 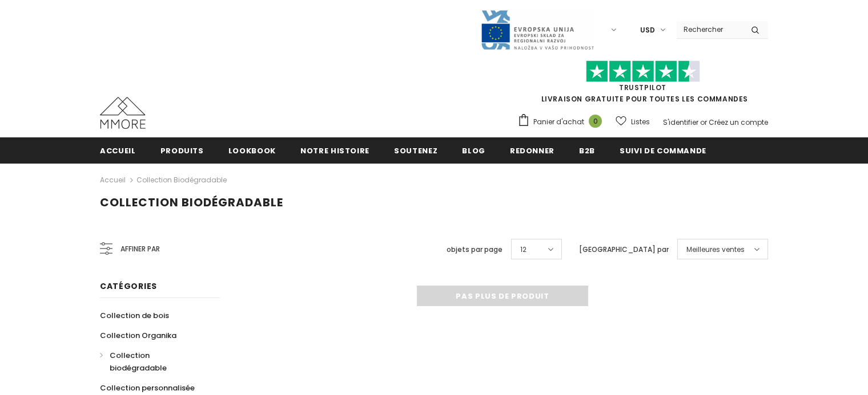 I want to click on span: soutenez, so click(x=416, y=150).